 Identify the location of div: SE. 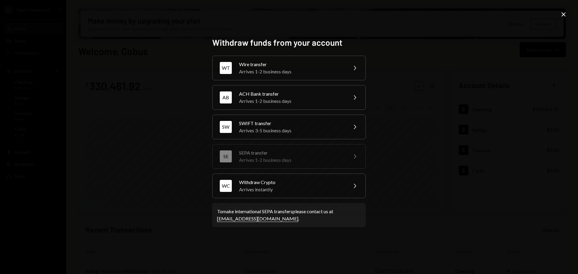
(226, 156).